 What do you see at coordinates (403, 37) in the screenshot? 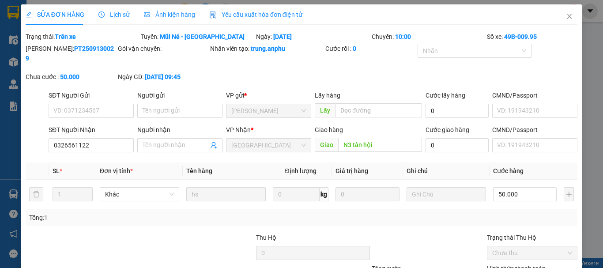
I see `b: 10:00` at bounding box center [403, 37].